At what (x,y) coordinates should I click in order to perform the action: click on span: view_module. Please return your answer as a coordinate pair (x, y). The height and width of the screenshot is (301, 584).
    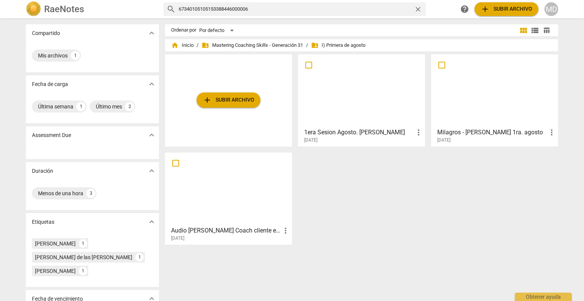
    Looking at the image, I should click on (523, 30).